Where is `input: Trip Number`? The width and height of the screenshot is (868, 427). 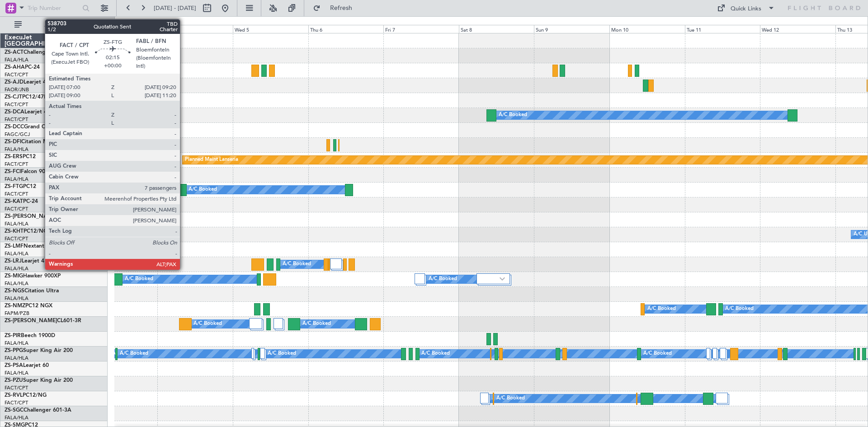 input: Trip Number is located at coordinates (53, 8).